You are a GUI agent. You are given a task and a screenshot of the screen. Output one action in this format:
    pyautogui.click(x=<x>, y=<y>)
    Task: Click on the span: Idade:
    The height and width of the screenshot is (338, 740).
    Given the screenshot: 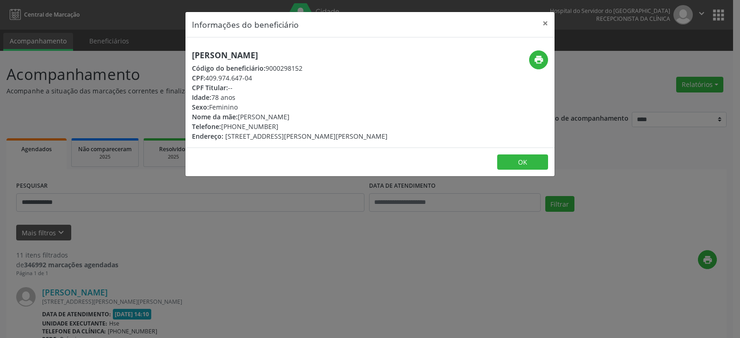 What is the action you would take?
    pyautogui.click(x=202, y=97)
    